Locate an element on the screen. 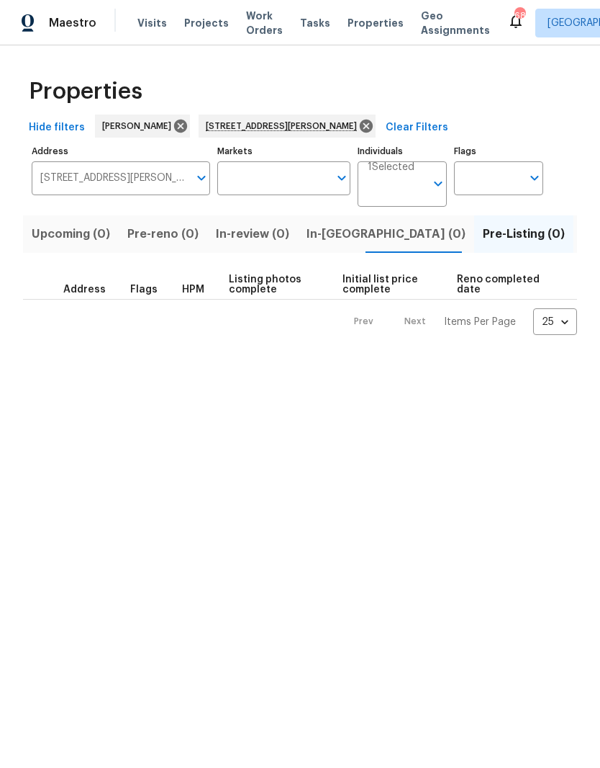 The height and width of the screenshot is (768, 600). p: Items Per Page is located at coordinates (480, 322).